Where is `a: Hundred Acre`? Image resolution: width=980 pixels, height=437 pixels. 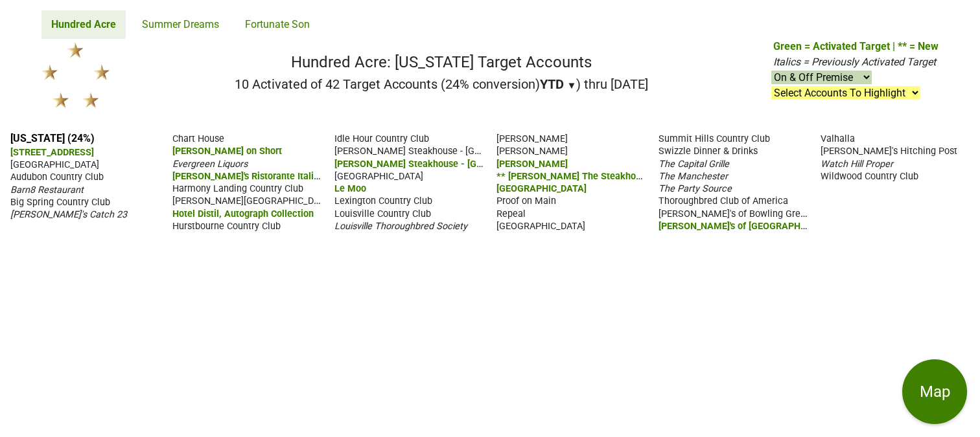 a: Hundred Acre is located at coordinates (83, 25).